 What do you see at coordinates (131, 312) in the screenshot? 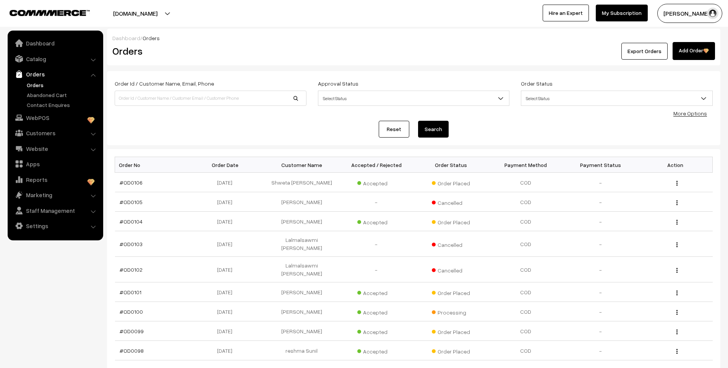
I see `a: #OD0100` at bounding box center [131, 312].